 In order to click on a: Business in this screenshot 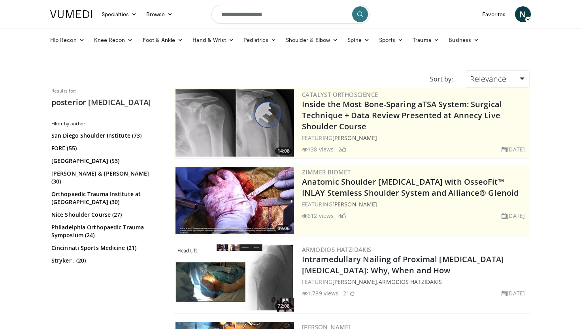, I will do `click(464, 40)`.